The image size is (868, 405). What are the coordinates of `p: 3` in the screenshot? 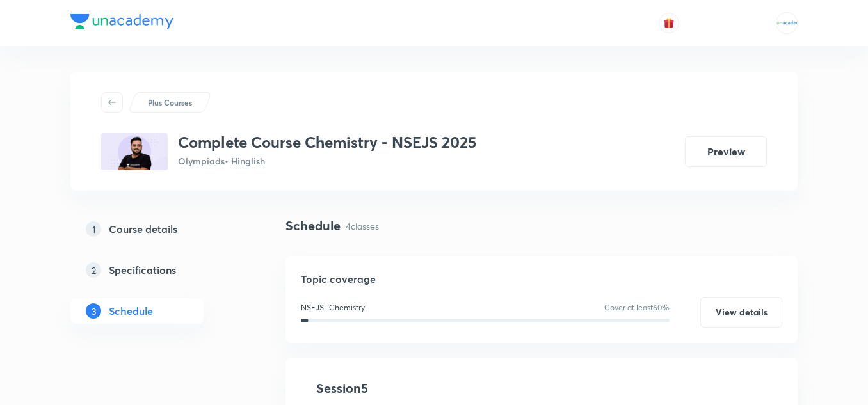 It's located at (94, 311).